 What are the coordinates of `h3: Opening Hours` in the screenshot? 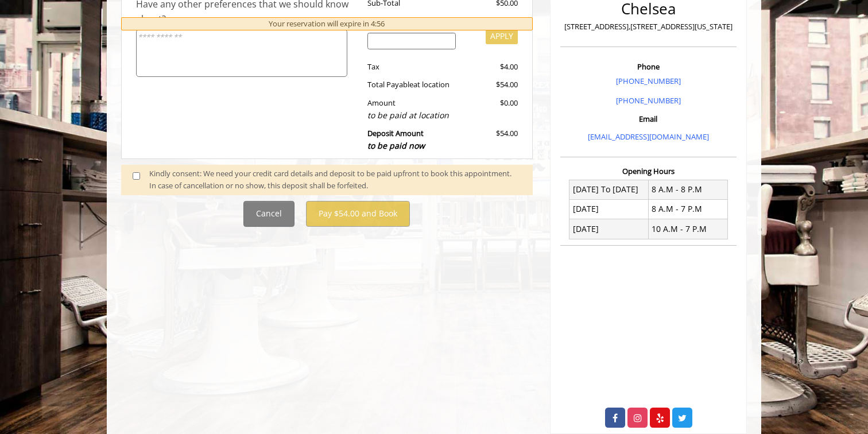 It's located at (648, 171).